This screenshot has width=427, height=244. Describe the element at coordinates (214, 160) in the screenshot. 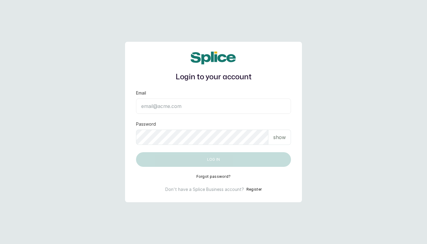

I see `button: Log in` at that location.